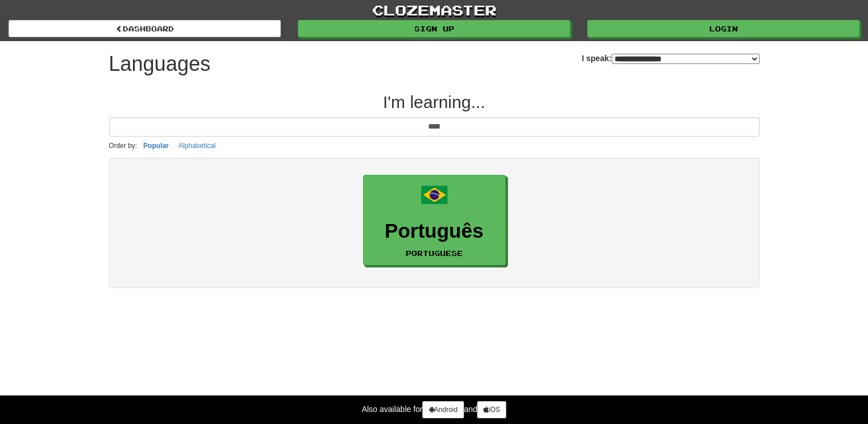 This screenshot has height=424, width=868. I want to click on button: Alphabetical, so click(197, 145).